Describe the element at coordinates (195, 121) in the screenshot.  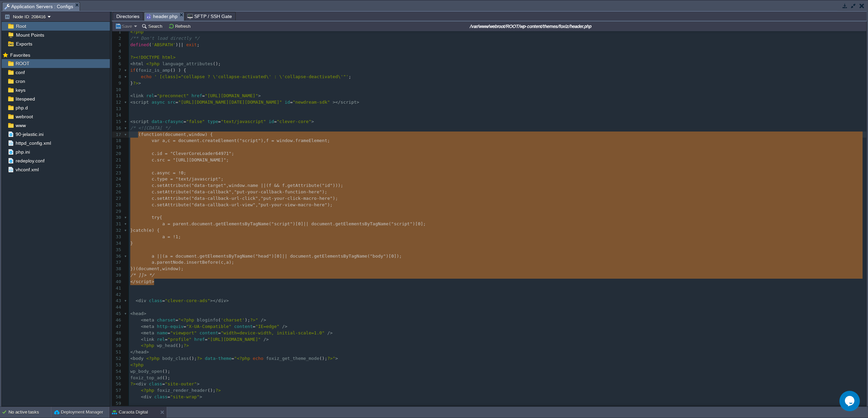
I see `span: "false"` at that location.